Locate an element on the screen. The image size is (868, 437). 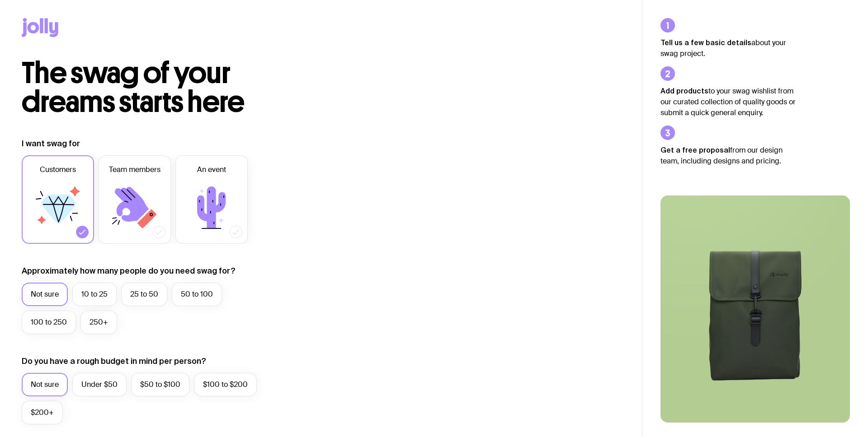
span: Team members is located at coordinates (134, 170).